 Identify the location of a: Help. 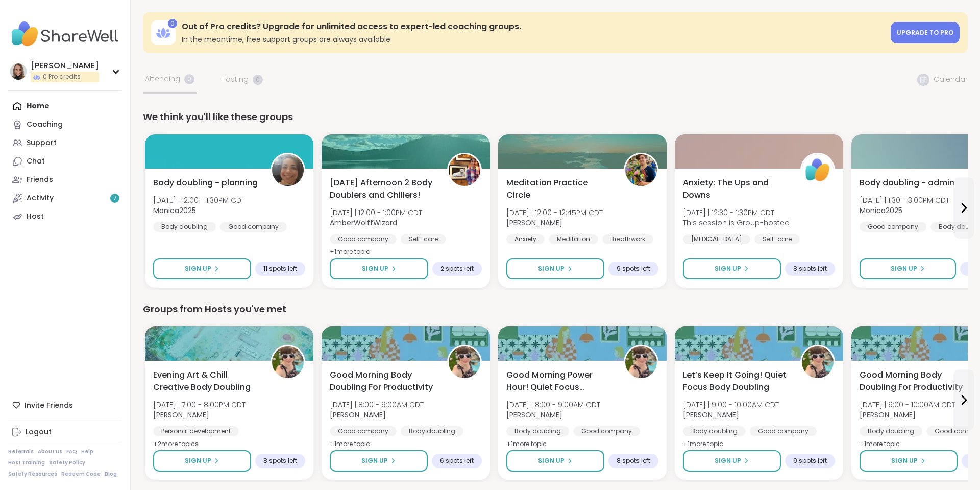
(87, 451).